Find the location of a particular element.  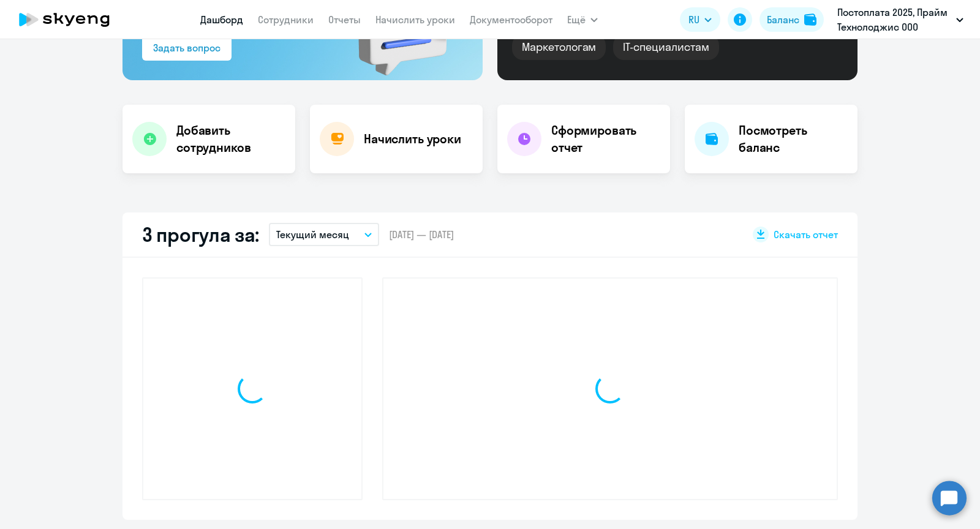

button: Ещё is located at coordinates (583, 20).